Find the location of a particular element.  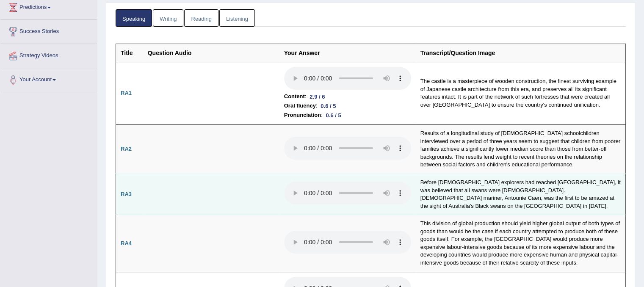

a: Success Stories is located at coordinates (49, 30).